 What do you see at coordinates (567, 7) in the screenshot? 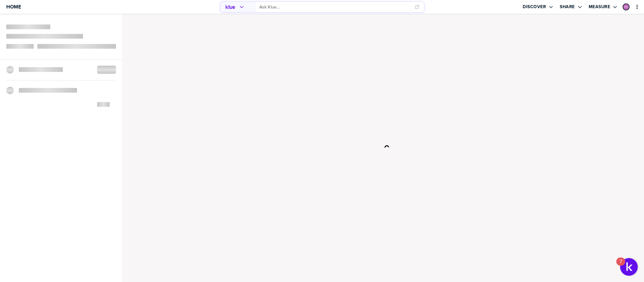
I see `label: Share` at bounding box center [567, 7].